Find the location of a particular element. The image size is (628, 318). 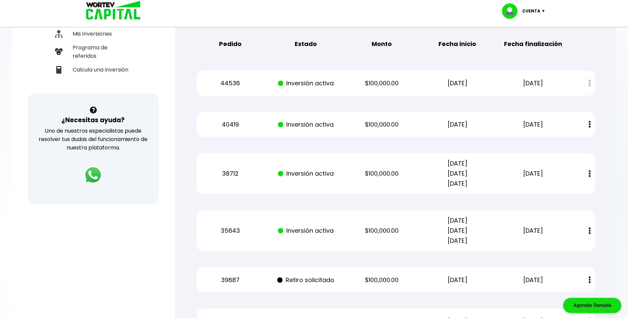

b: Pedido is located at coordinates (230, 44).